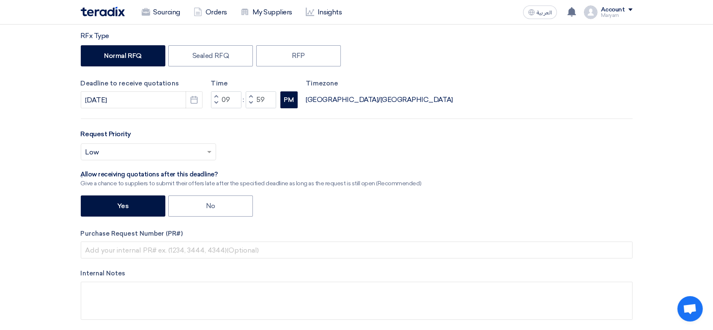 This screenshot has width=713, height=330. Describe the element at coordinates (357, 234) in the screenshot. I see `label: Purchase Request Number (PR#)` at that location.